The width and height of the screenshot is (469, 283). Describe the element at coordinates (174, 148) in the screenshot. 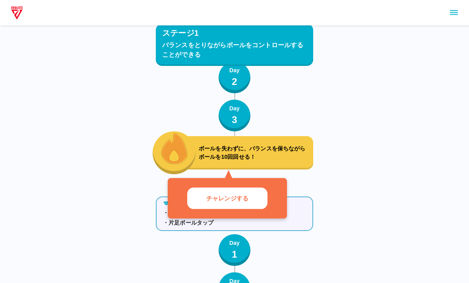

I see `img: fire_icon` at that location.